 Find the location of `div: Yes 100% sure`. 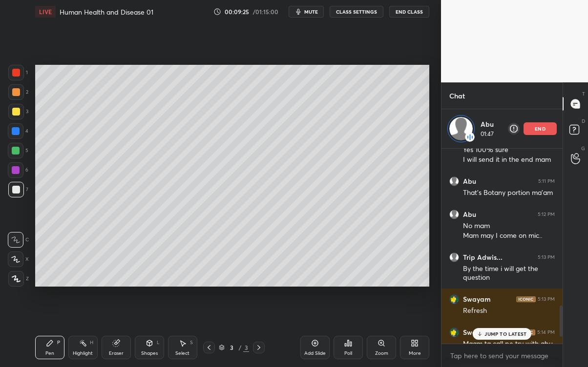

div: Yes 100% sure is located at coordinates (509, 150).